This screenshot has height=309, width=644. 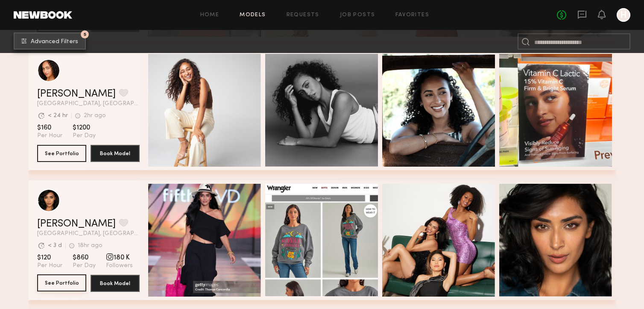 I want to click on a: Job Posts, so click(x=357, y=15).